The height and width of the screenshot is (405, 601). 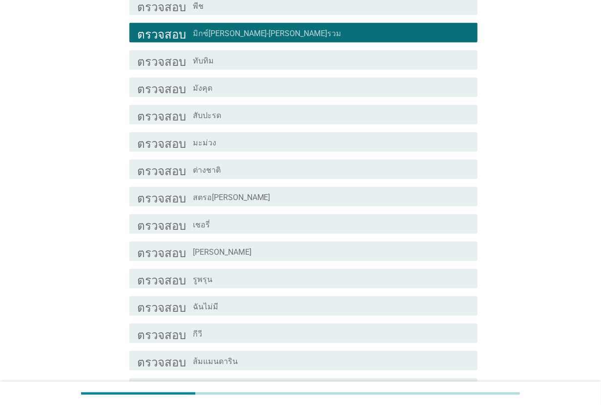 What do you see at coordinates (207, 170) in the screenshot?
I see `font: ต่างชาติ` at bounding box center [207, 170].